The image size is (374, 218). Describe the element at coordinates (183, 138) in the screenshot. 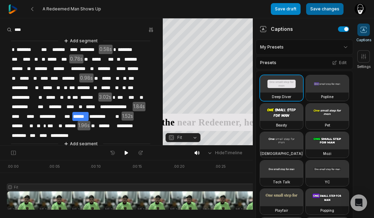

I see `button: Fit` at that location.